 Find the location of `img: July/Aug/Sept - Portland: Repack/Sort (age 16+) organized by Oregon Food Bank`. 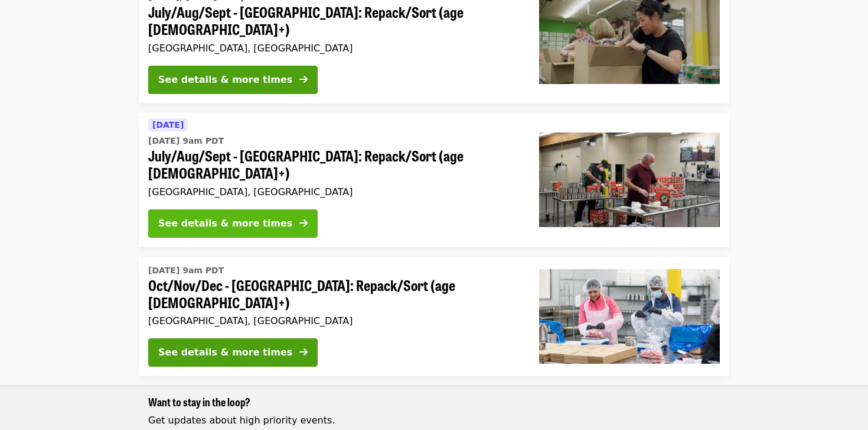

img: July/Aug/Sept - Portland: Repack/Sort (age 16+) organized by Oregon Food Bank is located at coordinates (630, 179).